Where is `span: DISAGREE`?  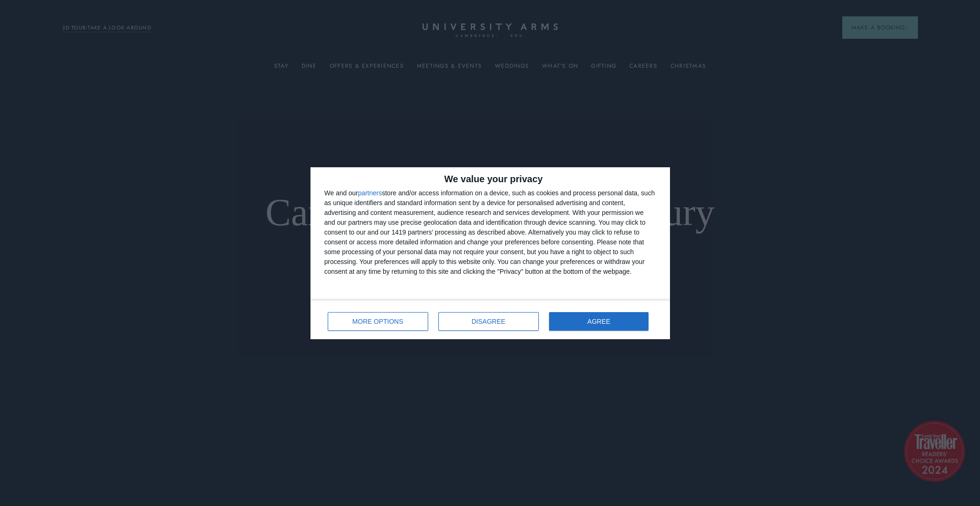
span: DISAGREE is located at coordinates (488, 321).